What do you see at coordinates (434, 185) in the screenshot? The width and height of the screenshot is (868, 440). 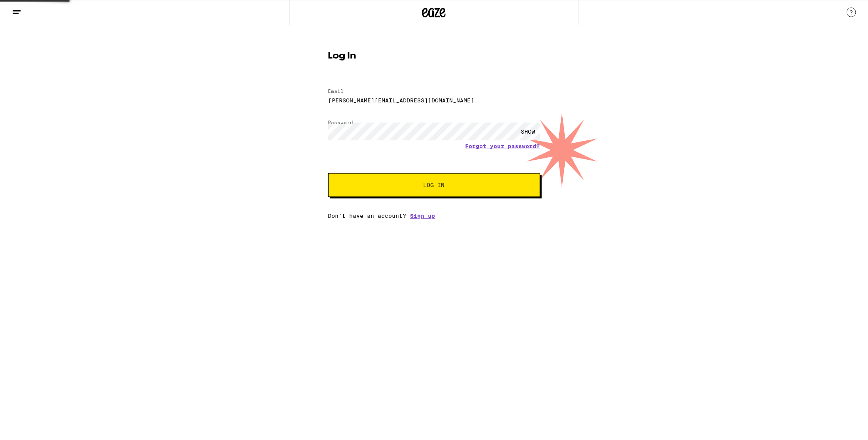 I see `button: Log In` at bounding box center [434, 185].